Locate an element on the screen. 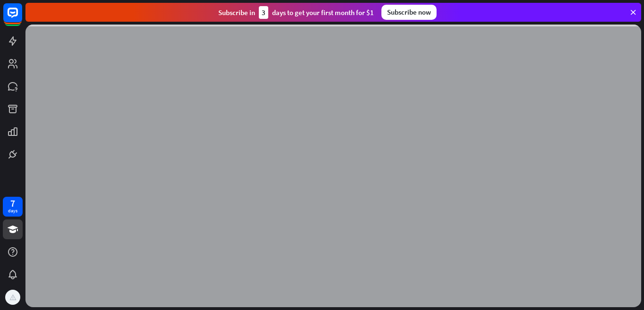  div: 3 is located at coordinates (264, 12).